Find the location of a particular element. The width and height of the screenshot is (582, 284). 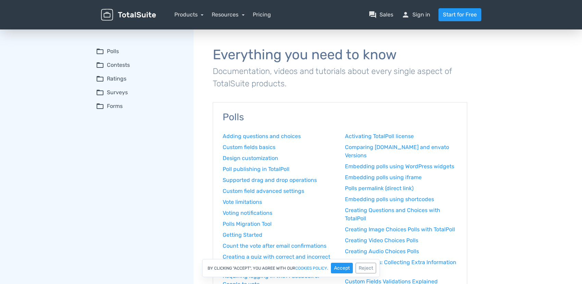

a: Creating a quiz with correct and incorrect choices is located at coordinates (279, 261).